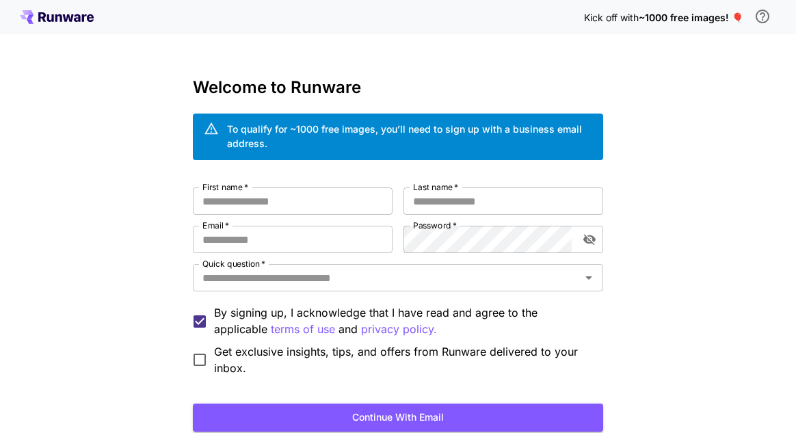 This screenshot has width=796, height=433. I want to click on label: Password, so click(435, 225).